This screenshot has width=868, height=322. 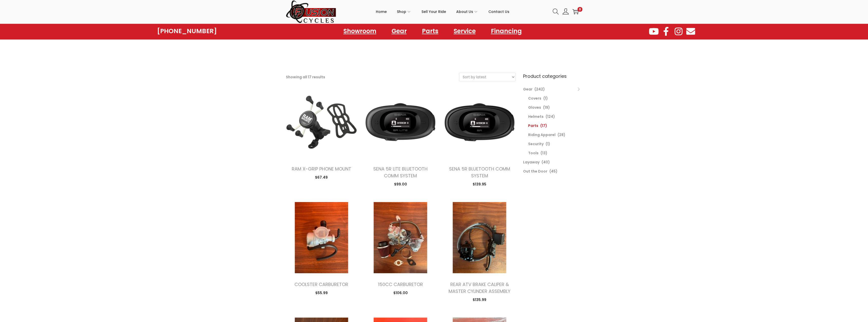 What do you see at coordinates (540, 89) in the screenshot?
I see `span: (242)` at bounding box center [540, 89].